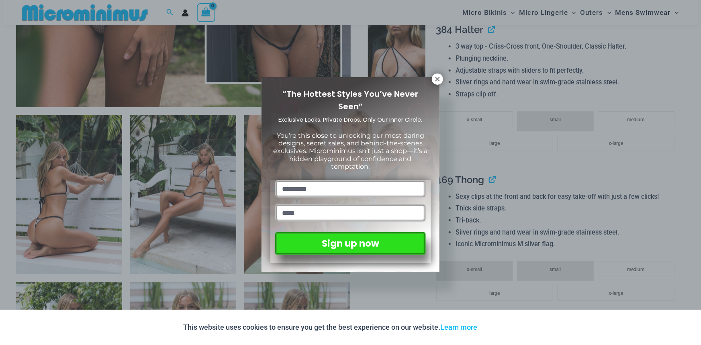  Describe the element at coordinates (330, 327) in the screenshot. I see `p: This website uses cookies to ensure you get the best experience on our website.` at that location.